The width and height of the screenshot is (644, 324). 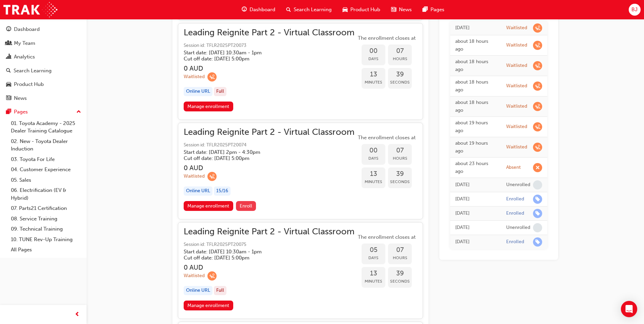 I want to click on span: The enrollment closes at, so click(x=387, y=38).